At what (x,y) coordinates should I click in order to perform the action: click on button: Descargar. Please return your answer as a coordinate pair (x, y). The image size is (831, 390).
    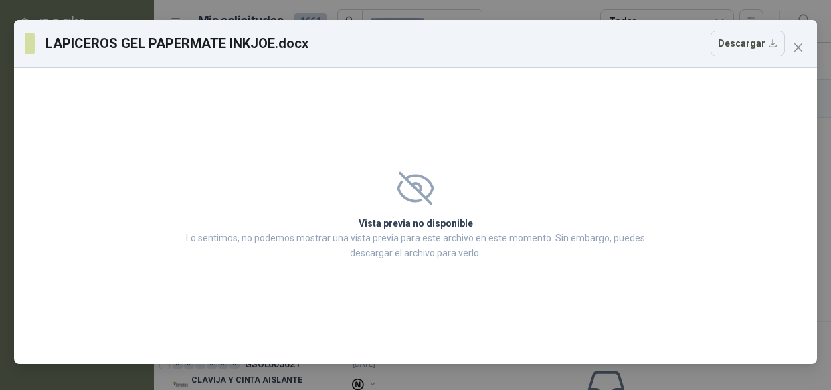
    Looking at the image, I should click on (748, 44).